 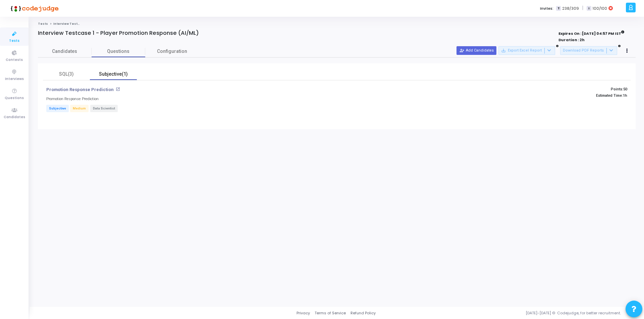 What do you see at coordinates (527, 50) in the screenshot?
I see `button: Export Excel Report` at bounding box center [527, 50].